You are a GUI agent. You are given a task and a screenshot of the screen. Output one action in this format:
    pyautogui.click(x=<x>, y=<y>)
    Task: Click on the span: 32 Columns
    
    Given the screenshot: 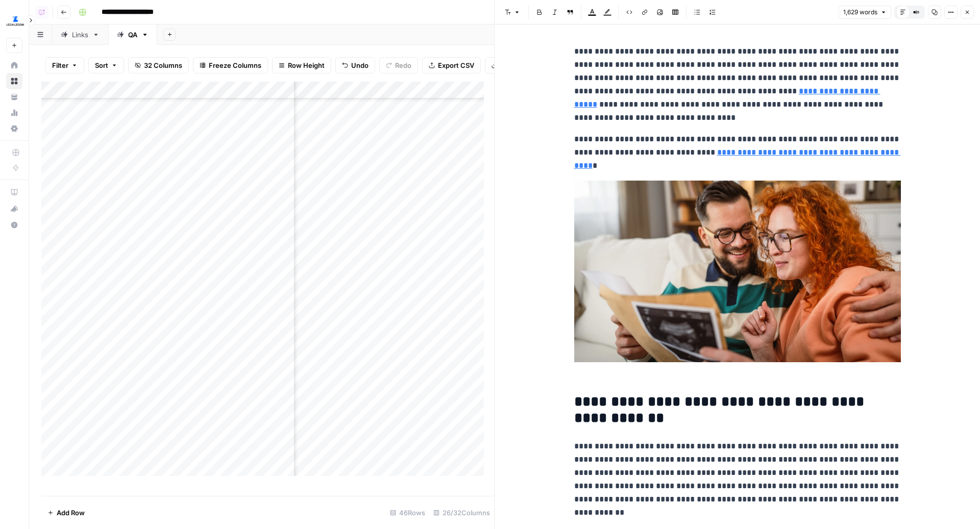 What is the action you would take?
    pyautogui.click(x=163, y=65)
    